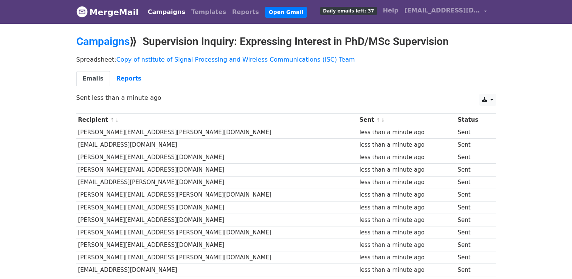  I want to click on a: Copy of nstitute of Signal Processing and Wireless Communications (ISC) Team, so click(235, 59).